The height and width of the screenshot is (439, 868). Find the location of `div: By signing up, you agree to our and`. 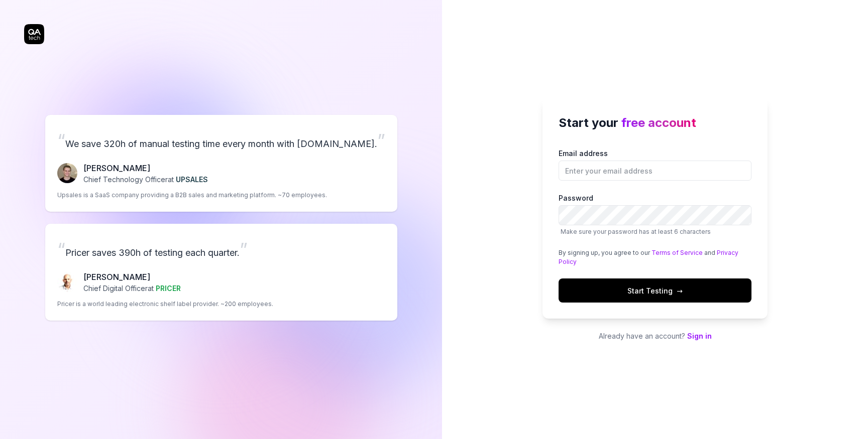

div: By signing up, you agree to our and is located at coordinates (655, 257).